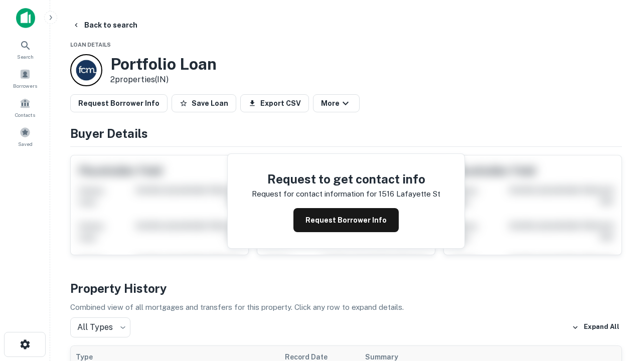  I want to click on button: Save Loan, so click(204, 103).